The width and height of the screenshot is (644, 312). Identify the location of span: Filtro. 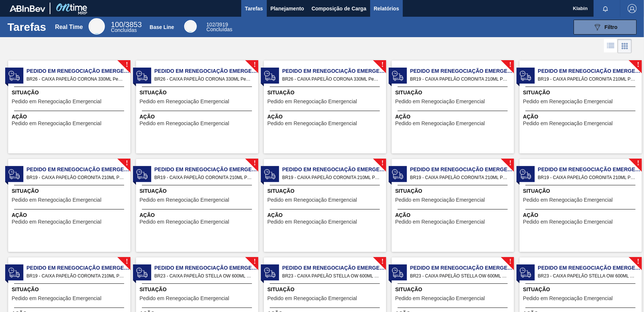
(611, 27).